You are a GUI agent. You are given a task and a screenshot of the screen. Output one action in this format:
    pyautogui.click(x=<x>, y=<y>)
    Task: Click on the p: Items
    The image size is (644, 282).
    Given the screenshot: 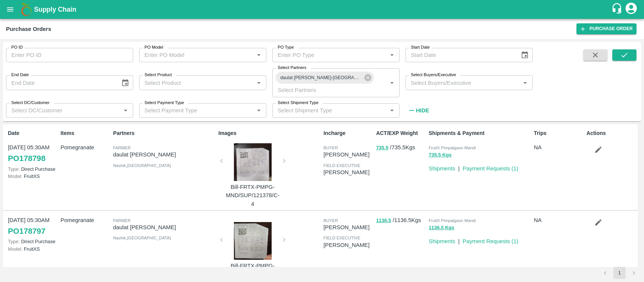 What is the action you would take?
    pyautogui.click(x=85, y=133)
    